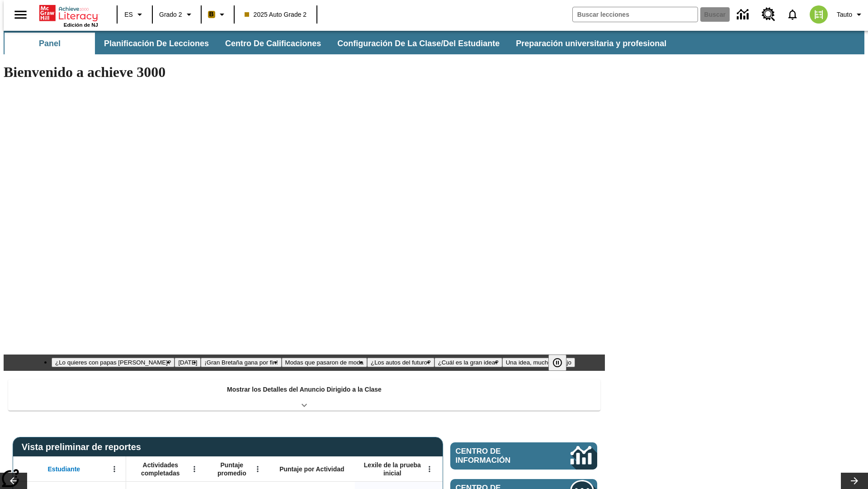 The width and height of the screenshot is (868, 489). I want to click on a: Portada, so click(69, 13).